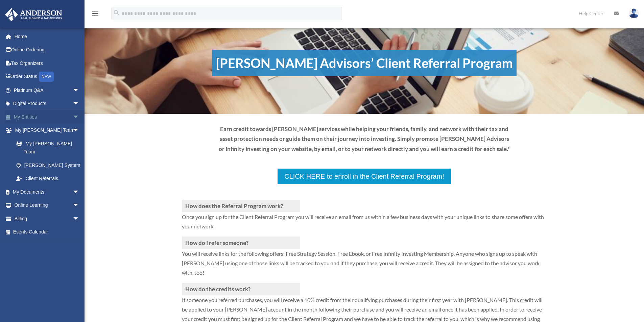 This screenshot has height=322, width=644. Describe the element at coordinates (117, 13) in the screenshot. I see `i: search` at that location.